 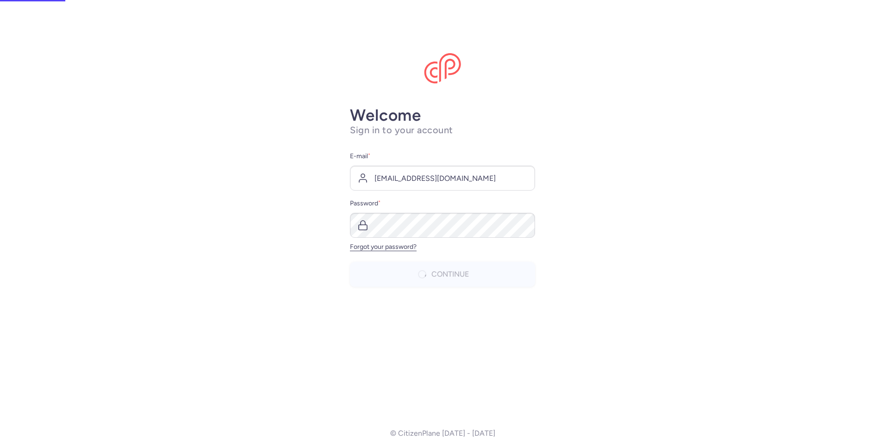 What do you see at coordinates (442, 156) in the screenshot?
I see `label: E-mail` at bounding box center [442, 156].